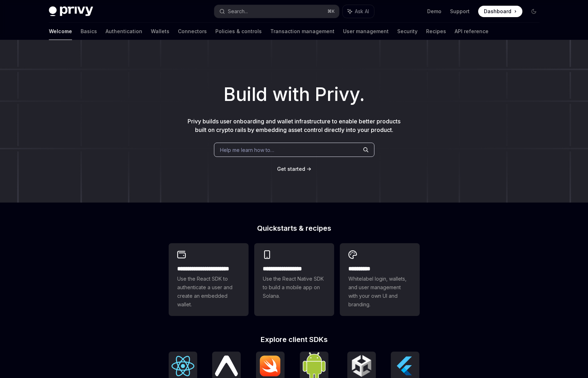  Describe the element at coordinates (408, 32) in the screenshot. I see `a: Security` at that location.